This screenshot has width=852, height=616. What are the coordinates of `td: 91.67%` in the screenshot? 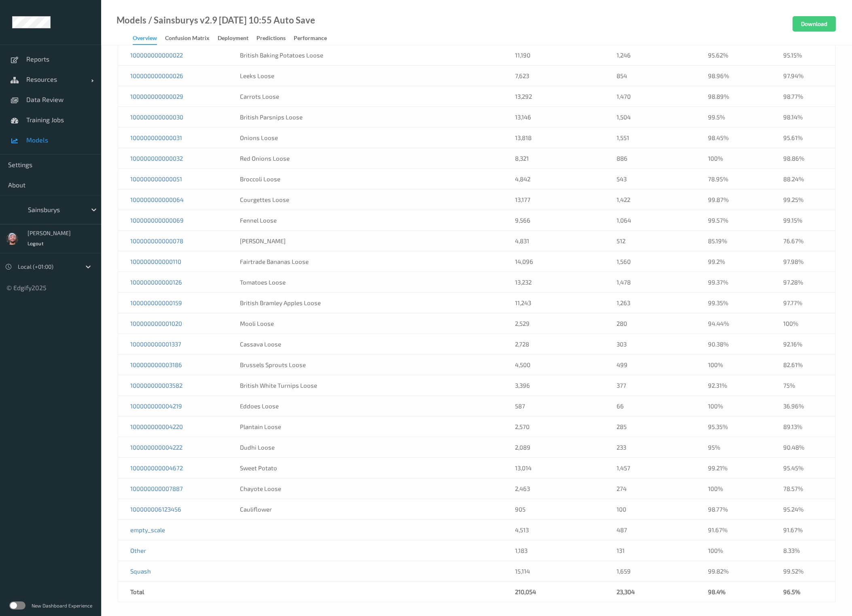 It's located at (803, 530).